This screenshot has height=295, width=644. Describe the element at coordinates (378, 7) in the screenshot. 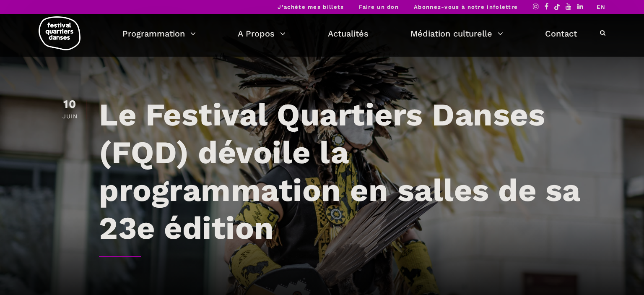

I see `a: Faire un don` at that location.